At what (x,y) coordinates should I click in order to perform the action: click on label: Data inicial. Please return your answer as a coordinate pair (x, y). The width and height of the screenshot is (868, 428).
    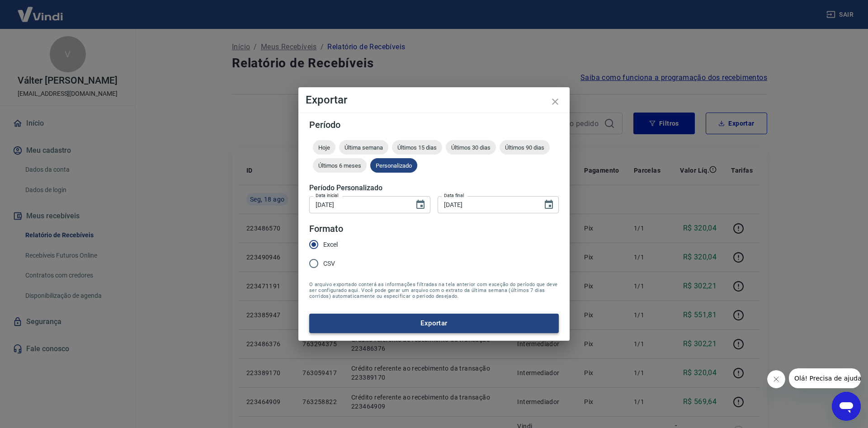
    Looking at the image, I should click on (327, 195).